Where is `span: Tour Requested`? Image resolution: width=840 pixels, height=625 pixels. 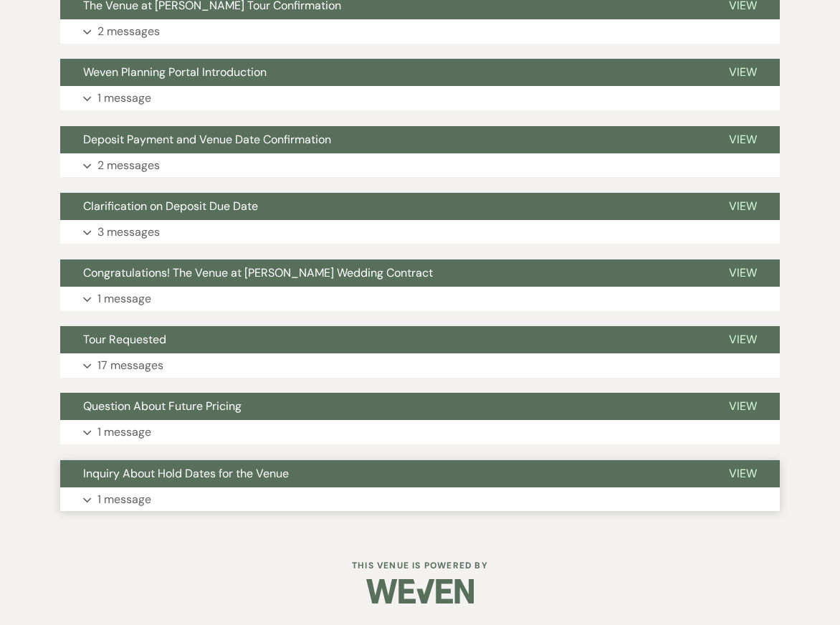 span: Tour Requested is located at coordinates (124, 339).